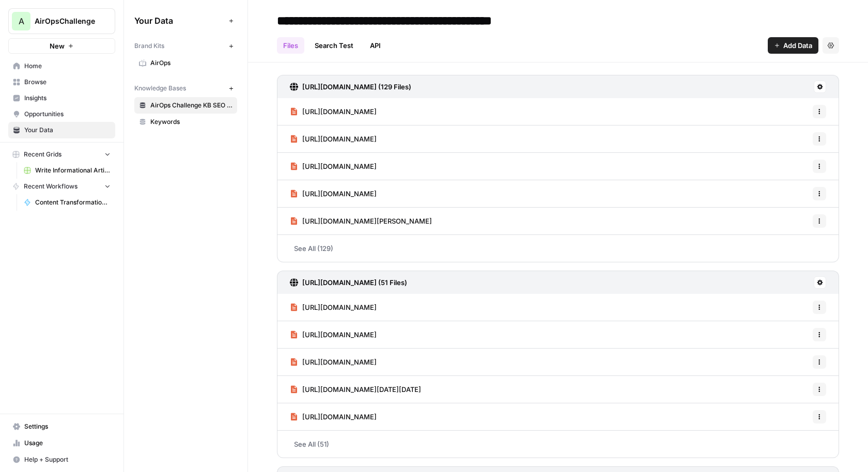 This screenshot has width=868, height=472. I want to click on a: Keywords, so click(186, 122).